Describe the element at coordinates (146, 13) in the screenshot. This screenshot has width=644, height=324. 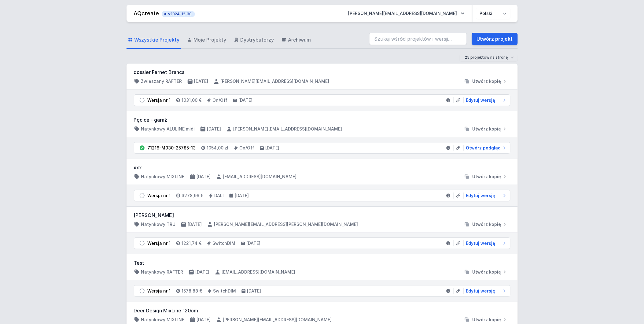
I see `a: AQcreate` at that location.